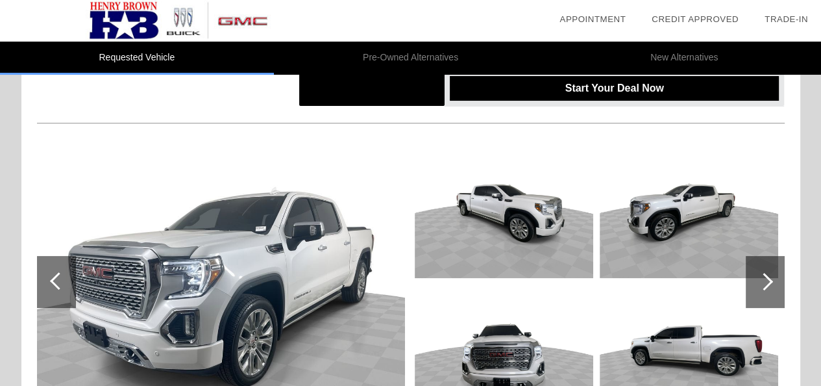 This screenshot has height=386, width=821. I want to click on a: Credit Approved, so click(695, 19).